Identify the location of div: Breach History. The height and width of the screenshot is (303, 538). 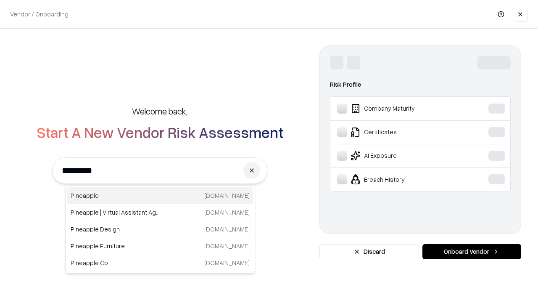
(400, 179).